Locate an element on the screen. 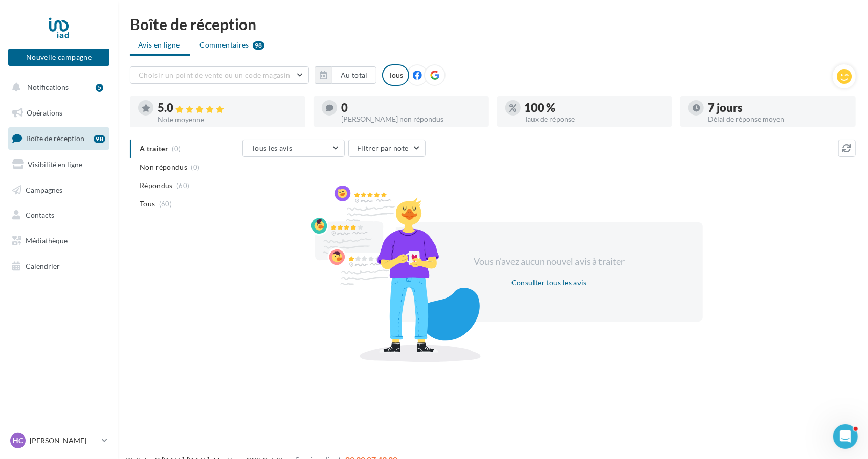  button: Filtrer par note is located at coordinates (387, 149).